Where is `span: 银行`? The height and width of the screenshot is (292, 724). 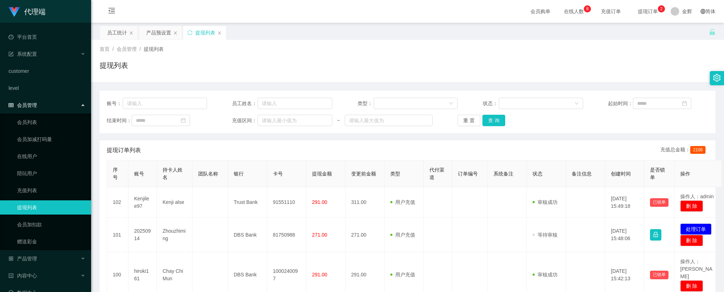 span: 银行 is located at coordinates (239, 174).